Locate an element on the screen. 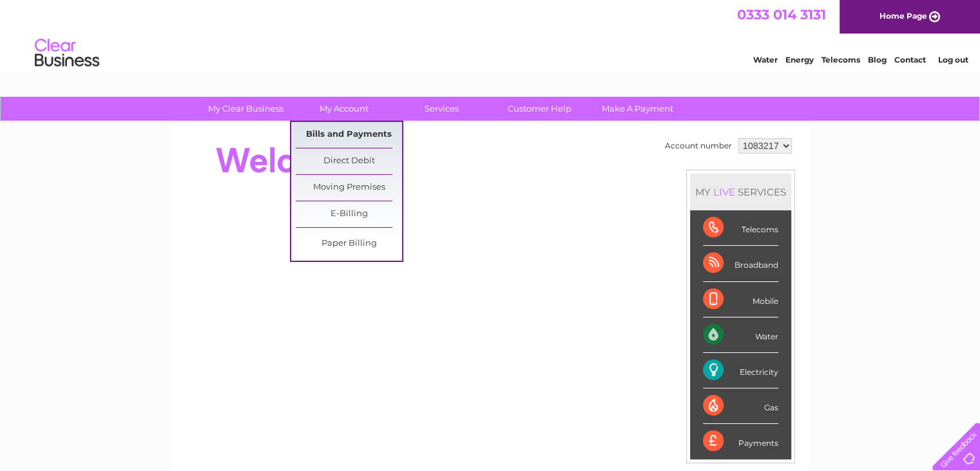 Image resolution: width=980 pixels, height=471 pixels. div: Mobile is located at coordinates (740, 300).